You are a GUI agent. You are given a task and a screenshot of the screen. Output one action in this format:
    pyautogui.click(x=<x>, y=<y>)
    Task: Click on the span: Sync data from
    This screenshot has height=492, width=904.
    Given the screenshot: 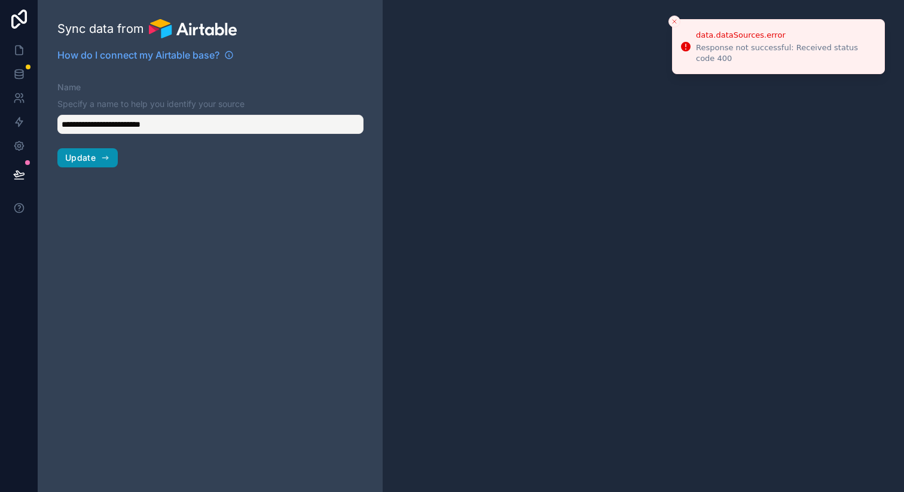 What is the action you would take?
    pyautogui.click(x=100, y=29)
    